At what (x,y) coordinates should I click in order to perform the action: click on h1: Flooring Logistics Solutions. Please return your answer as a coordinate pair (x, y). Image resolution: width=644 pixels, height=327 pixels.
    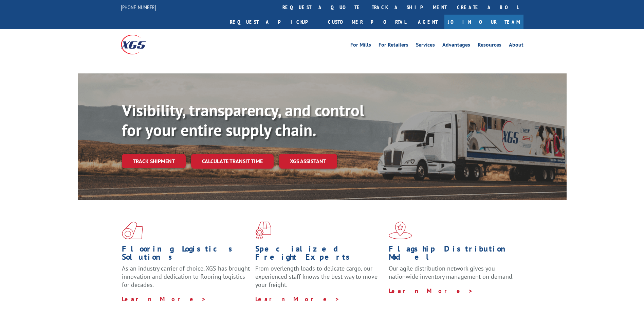
    Looking at the image, I should click on (186, 255).